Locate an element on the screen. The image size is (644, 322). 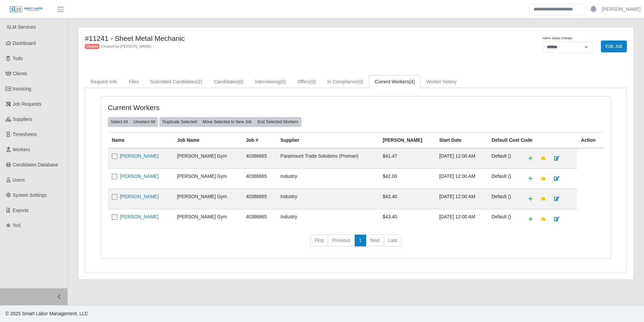
span: System Settings is located at coordinates (30, 195).